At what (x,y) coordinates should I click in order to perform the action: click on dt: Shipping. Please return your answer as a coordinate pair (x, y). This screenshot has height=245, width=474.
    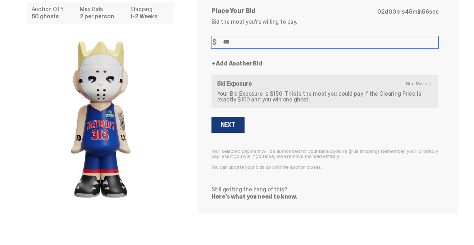
    Looking at the image, I should click on (150, 9).